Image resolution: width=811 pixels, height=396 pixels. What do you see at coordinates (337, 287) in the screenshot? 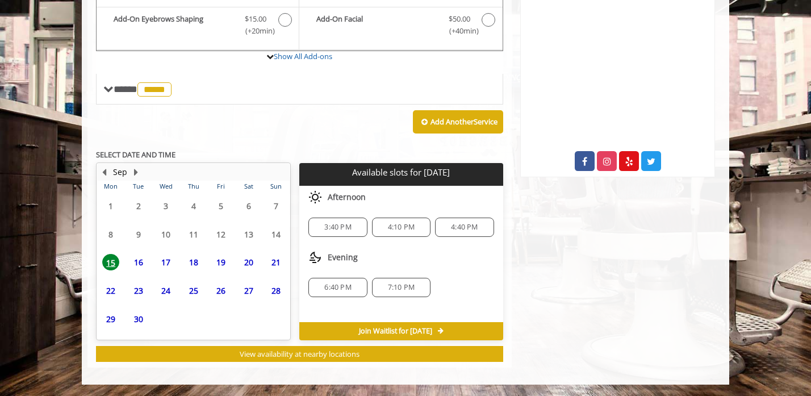
I see `div: 6:40 PM` at bounding box center [337, 287].